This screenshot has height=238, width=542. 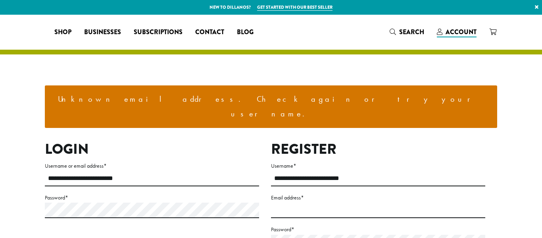 I want to click on span: Shop, so click(x=63, y=32).